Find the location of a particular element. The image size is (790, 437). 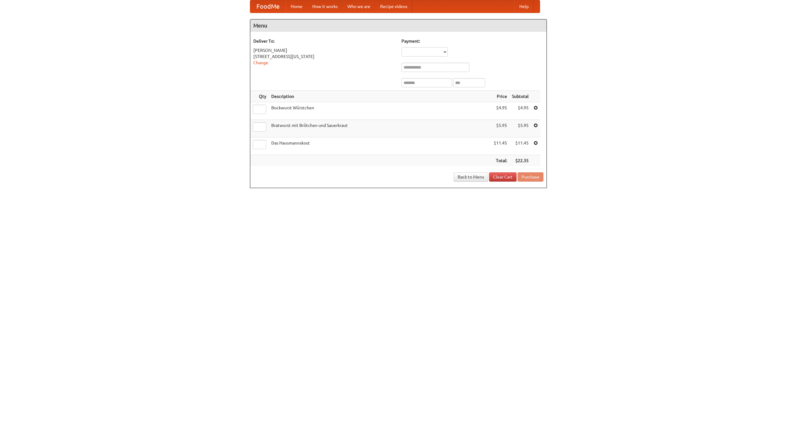

th: Subtotal is located at coordinates (521, 96).